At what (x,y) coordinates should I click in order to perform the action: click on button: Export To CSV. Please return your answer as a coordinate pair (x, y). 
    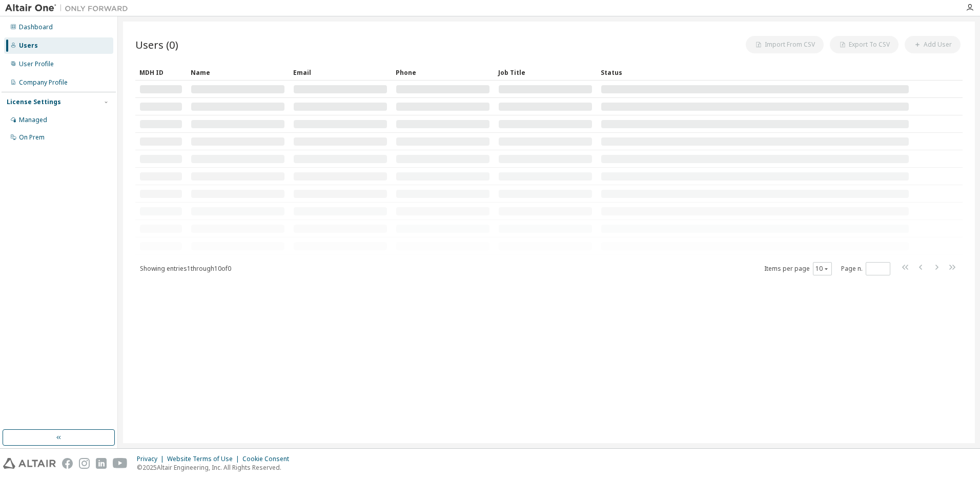
    Looking at the image, I should click on (864, 45).